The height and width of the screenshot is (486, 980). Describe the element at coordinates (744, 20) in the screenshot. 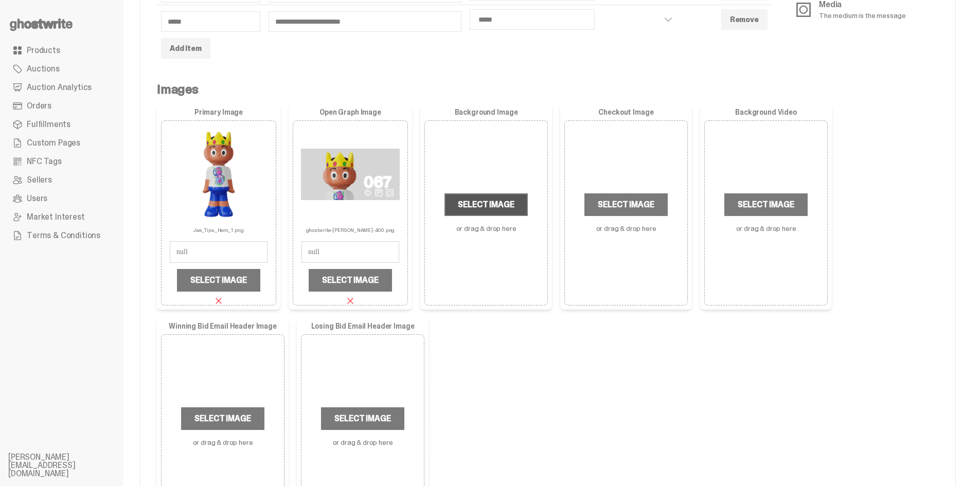

I see `button: Remove` at that location.